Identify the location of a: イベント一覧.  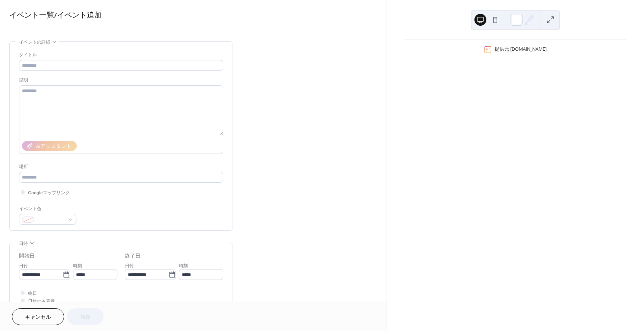
(32, 15).